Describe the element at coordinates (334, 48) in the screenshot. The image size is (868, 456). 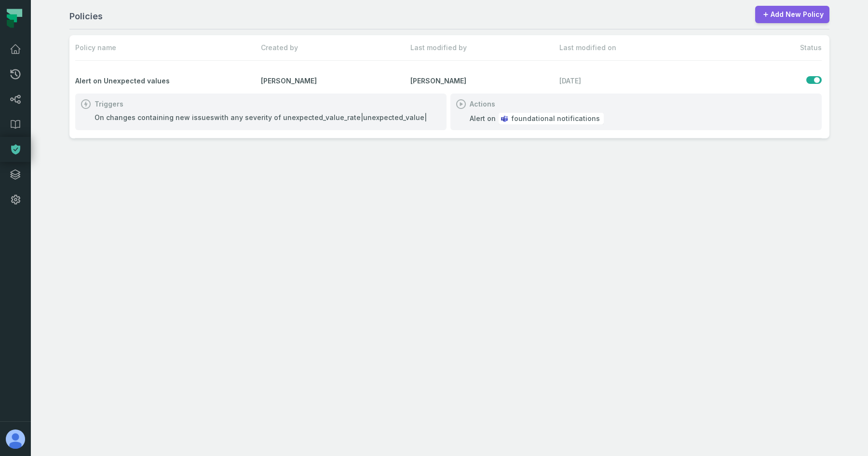
I see `span: Created by` at that location.